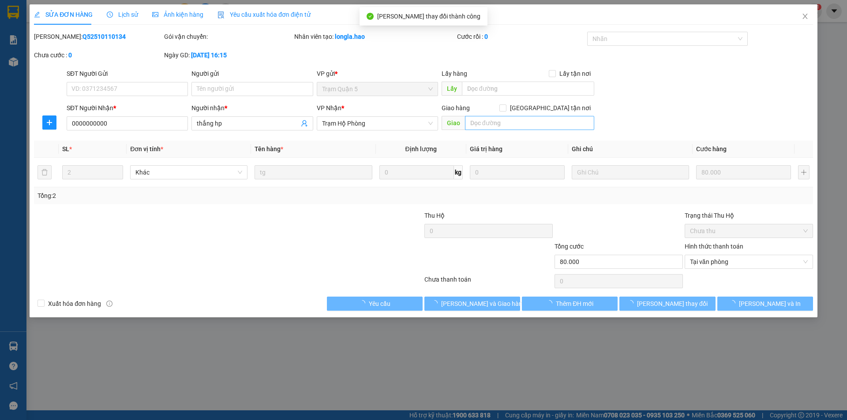 This screenshot has height=420, width=847. I want to click on label: Hình thức thanh toán, so click(714, 247).